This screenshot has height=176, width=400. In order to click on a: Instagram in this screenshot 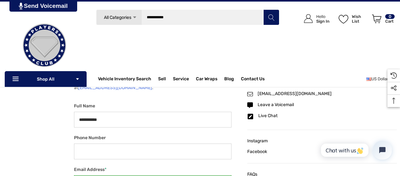, I will do `click(322, 141)`.